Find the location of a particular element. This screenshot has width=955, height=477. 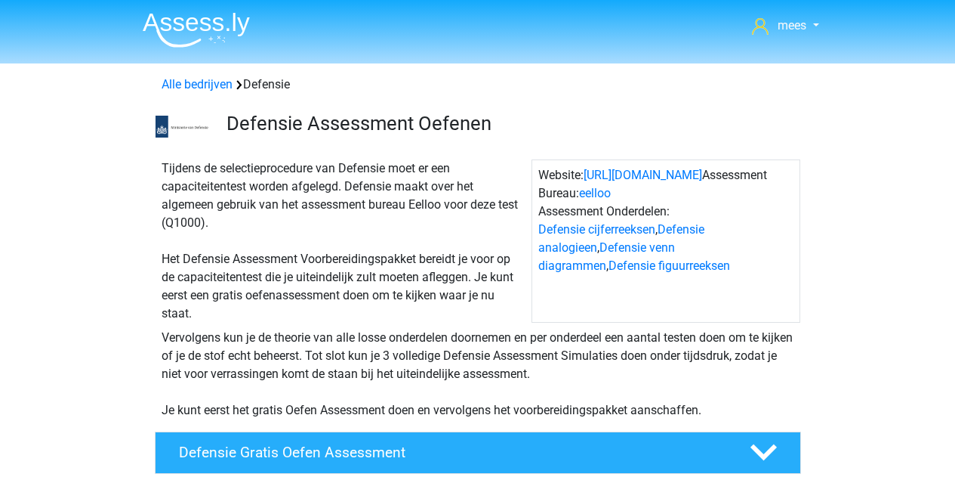

a: Defensie venn diagrammen is located at coordinates (606, 256).